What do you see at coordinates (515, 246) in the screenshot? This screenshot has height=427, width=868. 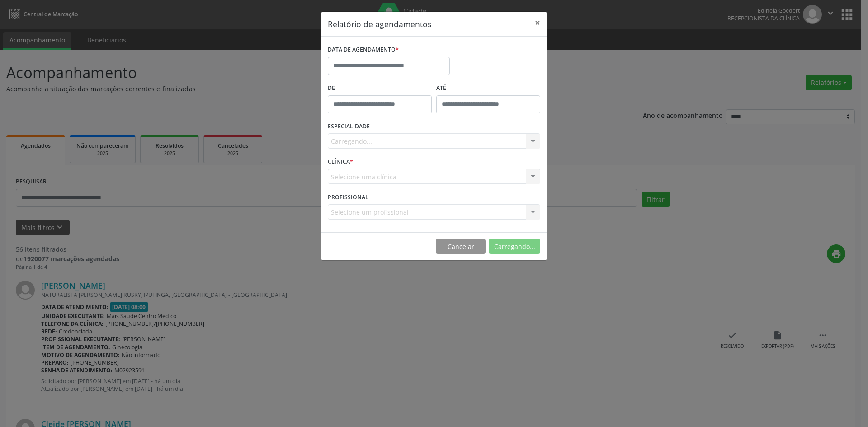 I see `button: Carregando...` at bounding box center [515, 246].